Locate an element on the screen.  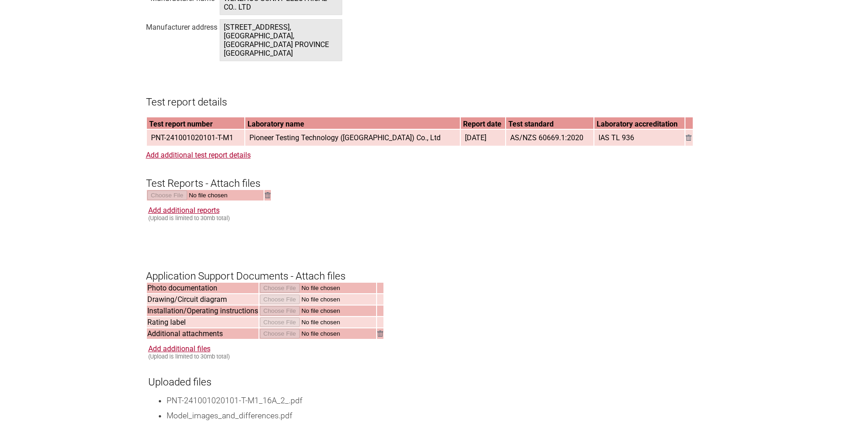
h3: Uploaded files is located at coordinates (435, 377).